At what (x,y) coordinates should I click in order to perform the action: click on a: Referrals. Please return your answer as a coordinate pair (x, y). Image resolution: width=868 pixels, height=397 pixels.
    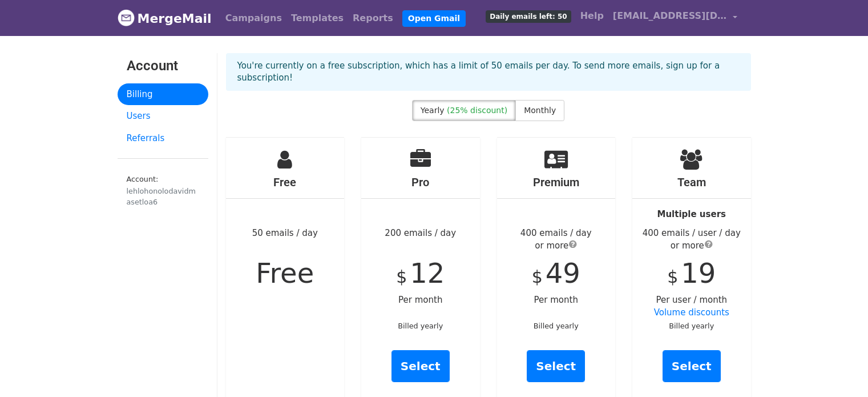
    Looking at the image, I should click on (163, 138).